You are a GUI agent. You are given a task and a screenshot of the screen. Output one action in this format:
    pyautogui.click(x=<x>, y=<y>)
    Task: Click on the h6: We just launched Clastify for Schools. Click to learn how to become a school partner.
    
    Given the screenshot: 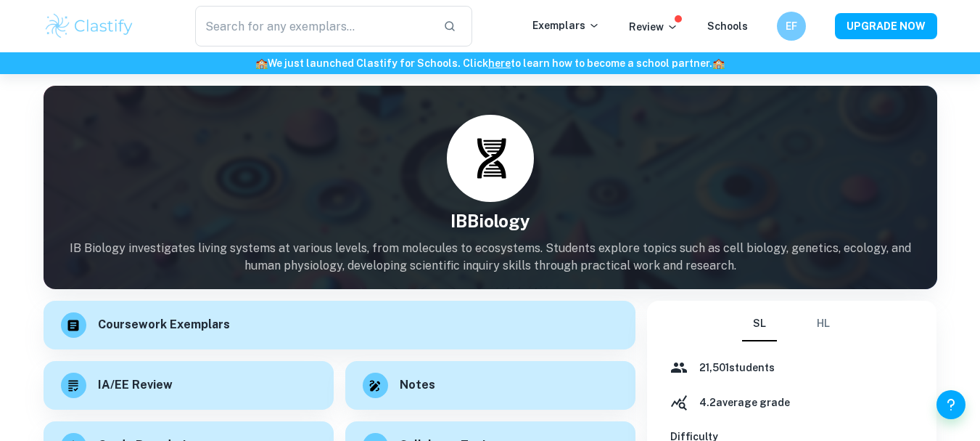 What is the action you would take?
    pyautogui.click(x=490, y=63)
    